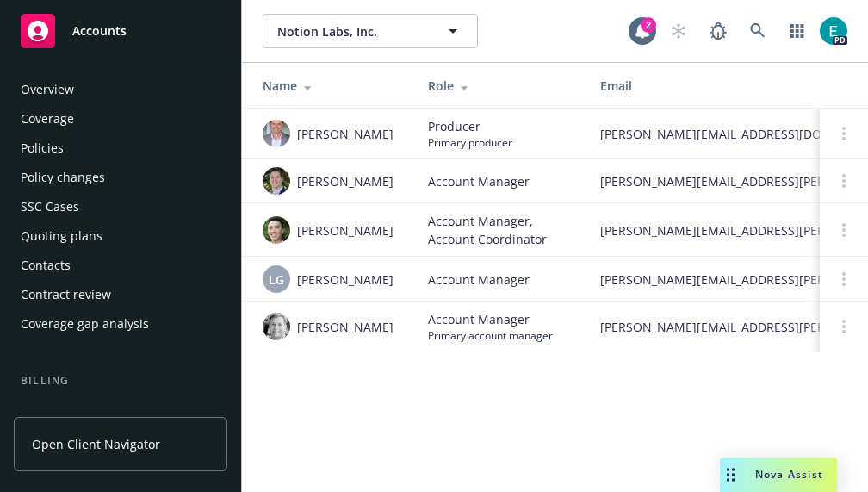 Image resolution: width=868 pixels, height=492 pixels. What do you see at coordinates (500, 230) in the screenshot?
I see `span: Account Manager, Account Coordinator` at bounding box center [500, 230].